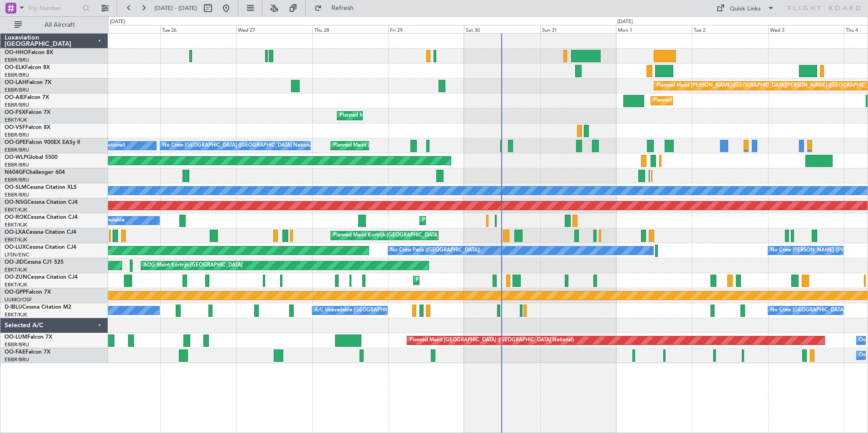  Describe the element at coordinates (14, 262) in the screenshot. I see `span: OO-JID` at that location.